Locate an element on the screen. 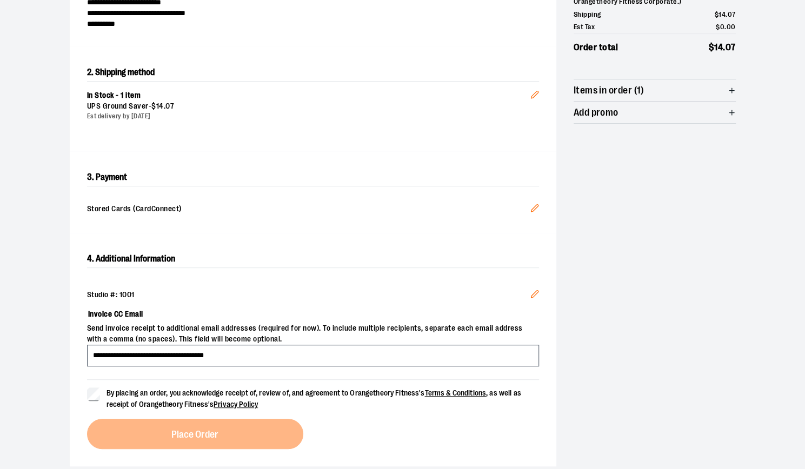  span: Send invoice receipt to additional email addresses (required for now). To include multiple recipi... is located at coordinates (313, 334).